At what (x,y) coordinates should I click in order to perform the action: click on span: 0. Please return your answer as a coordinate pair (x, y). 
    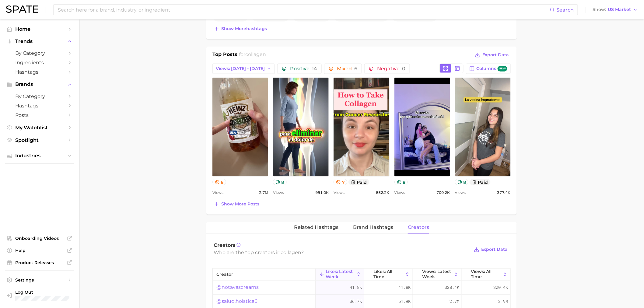
    Looking at the image, I should click on (404, 69).